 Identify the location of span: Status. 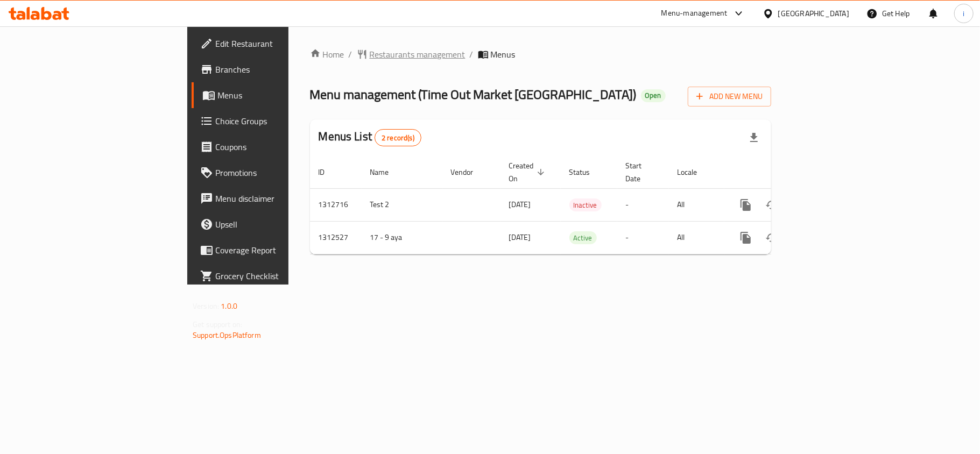
(587, 172).